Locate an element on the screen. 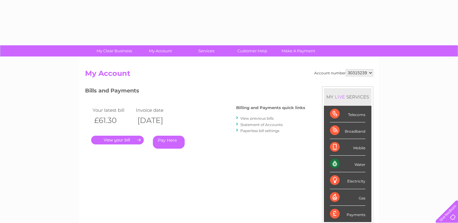 The width and height of the screenshot is (458, 223). h4: Billing and Payments quick links is located at coordinates (271, 108).